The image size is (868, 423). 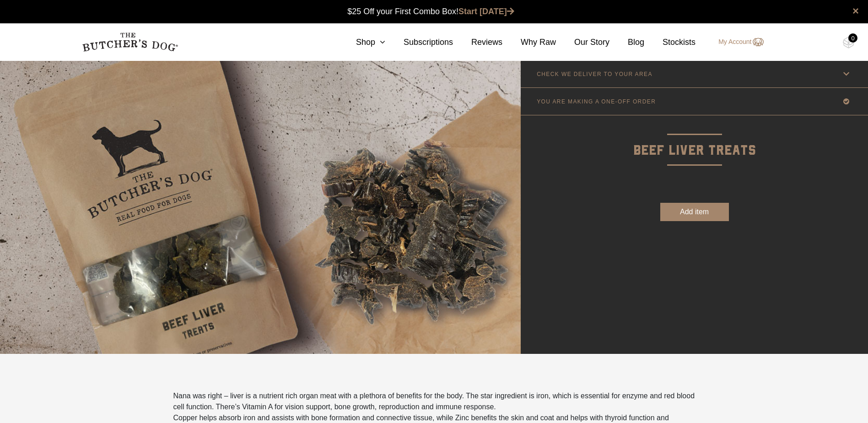 I want to click on p: YOU ARE MAKING A ONE-OFF ORDER, so click(x=596, y=101).